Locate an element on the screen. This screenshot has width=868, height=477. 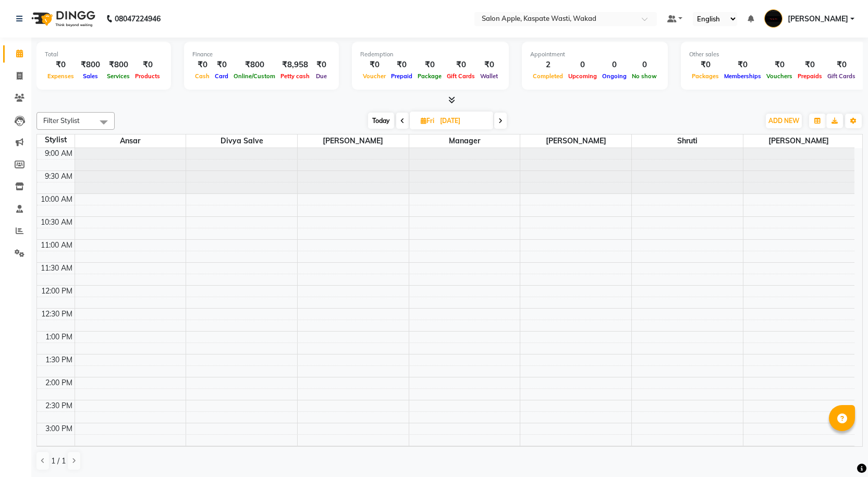
span: Sales is located at coordinates (90, 76).